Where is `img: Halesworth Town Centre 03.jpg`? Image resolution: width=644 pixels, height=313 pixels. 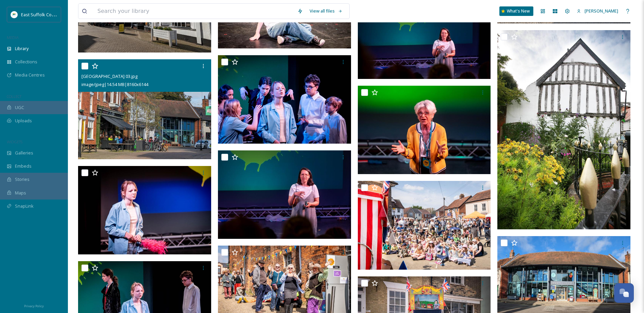
img: Halesworth Town Centre 03.jpg is located at coordinates (145, 109).